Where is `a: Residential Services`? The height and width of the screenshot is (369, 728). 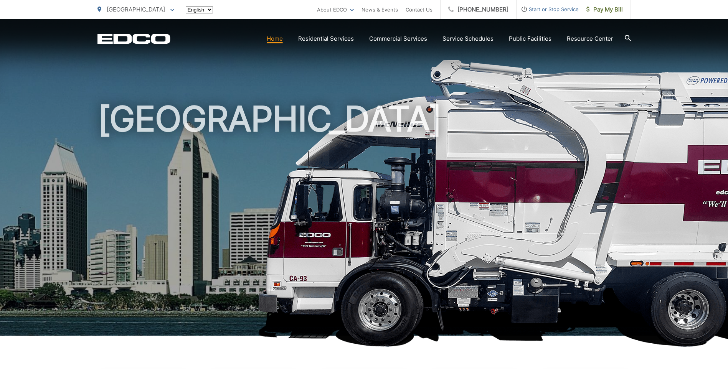
a: Residential Services is located at coordinates (326, 39).